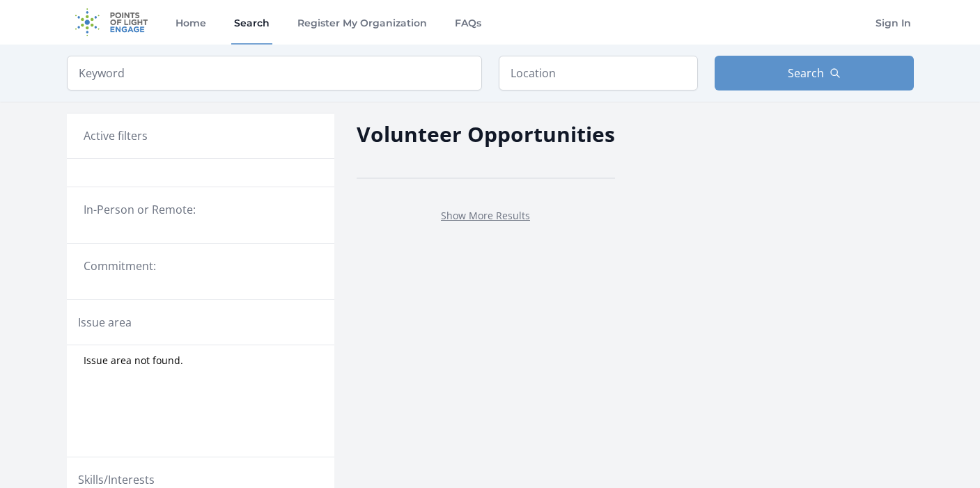 This screenshot has height=488, width=980. What do you see at coordinates (105, 323) in the screenshot?
I see `legend: Issue area` at bounding box center [105, 323].